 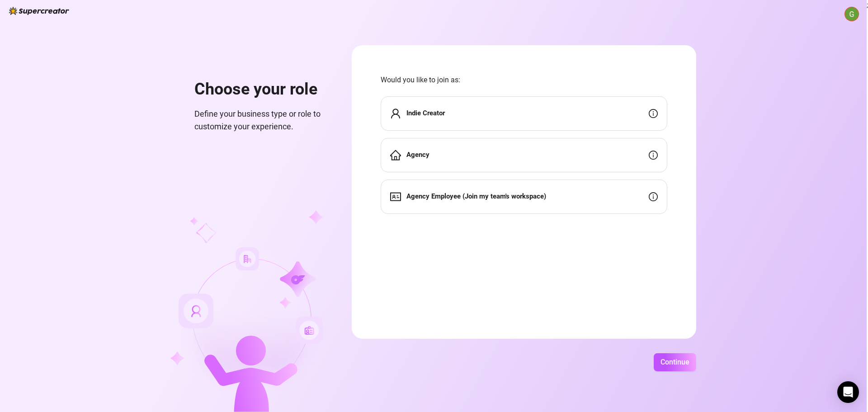 What do you see at coordinates (524, 80) in the screenshot?
I see `span: Would you like to join as:` at bounding box center [524, 80].